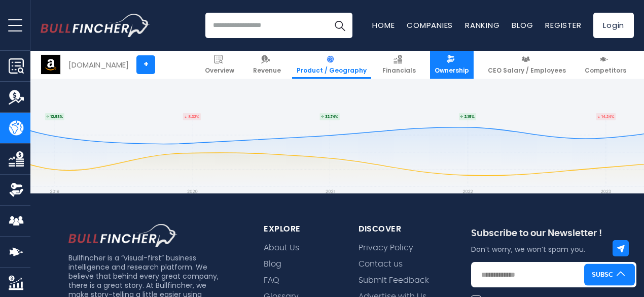 The height and width of the screenshot is (297, 644). Describe the element at coordinates (609, 275) in the screenshot. I see `button: Subscribe` at that location.